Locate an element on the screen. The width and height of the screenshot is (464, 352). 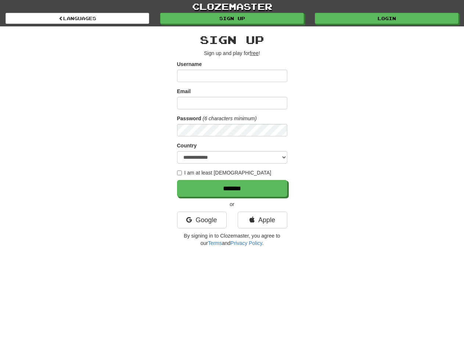
p: Sign up and play for ! is located at coordinates (232, 53).